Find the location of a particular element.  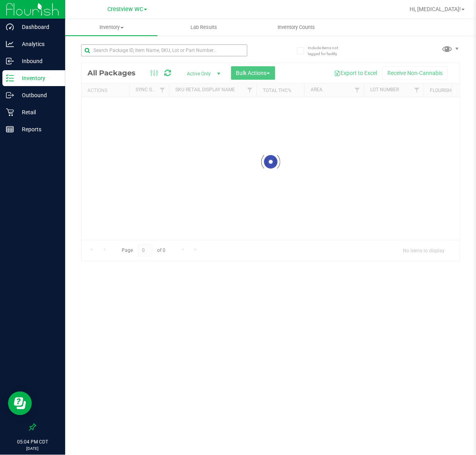

p: Retail is located at coordinates (38, 112).